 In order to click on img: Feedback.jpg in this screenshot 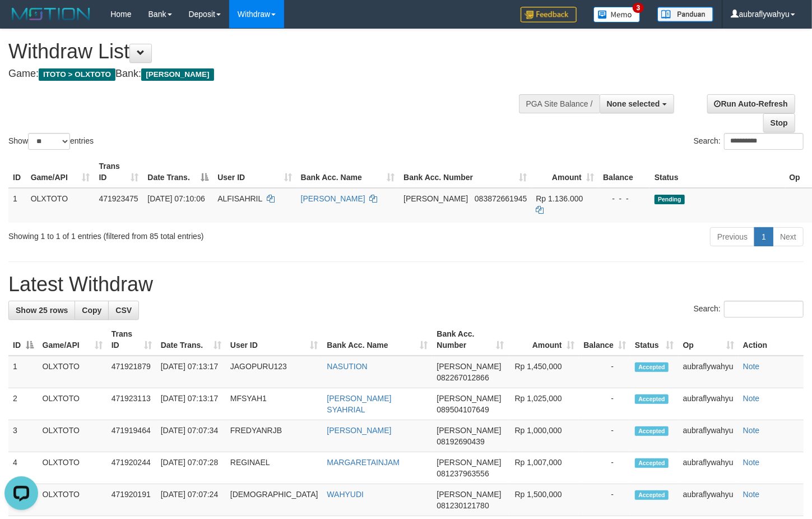, I will do `click(549, 14)`.